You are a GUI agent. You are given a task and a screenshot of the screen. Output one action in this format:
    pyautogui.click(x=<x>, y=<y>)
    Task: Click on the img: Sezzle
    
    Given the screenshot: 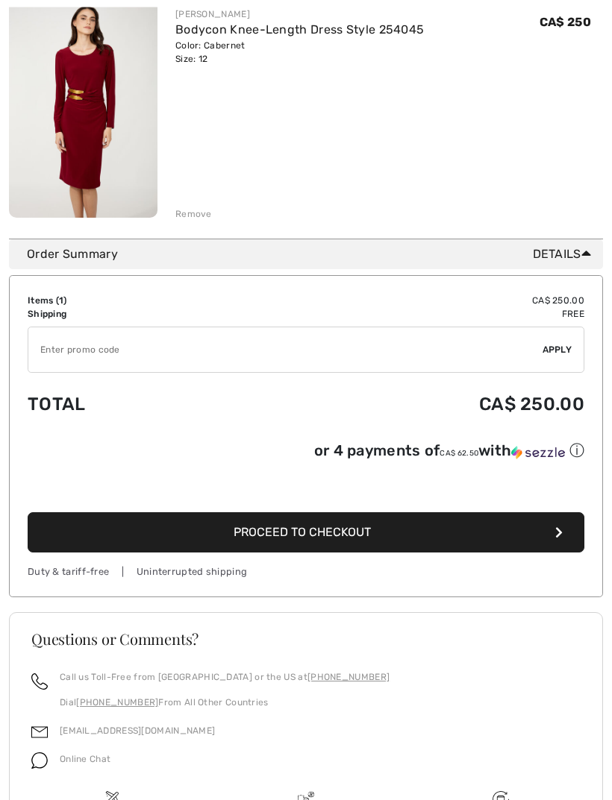 What is the action you would take?
    pyautogui.click(x=538, y=454)
    